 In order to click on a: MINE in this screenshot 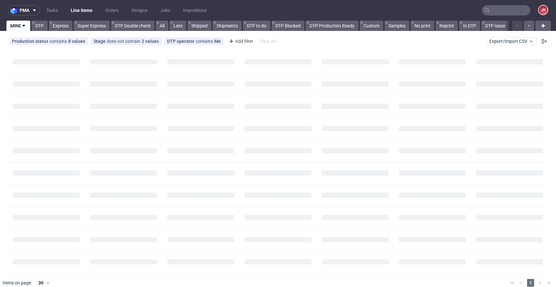, I will do `click(18, 26)`.